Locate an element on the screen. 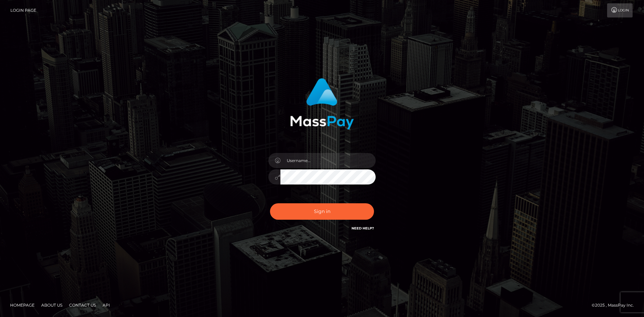 The height and width of the screenshot is (317, 644). button: Sign in is located at coordinates (322, 211).